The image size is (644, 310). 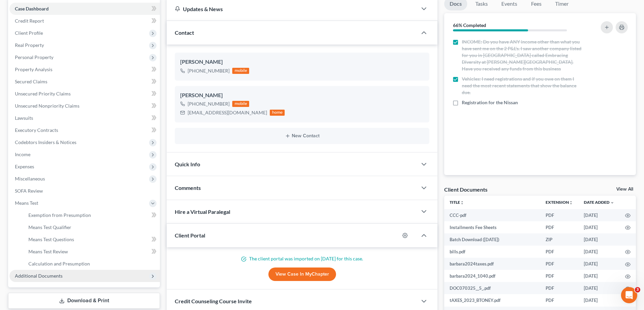 What do you see at coordinates (492, 288) in the screenshot?
I see `td: DOC070325__5_.pdf` at bounding box center [492, 288].